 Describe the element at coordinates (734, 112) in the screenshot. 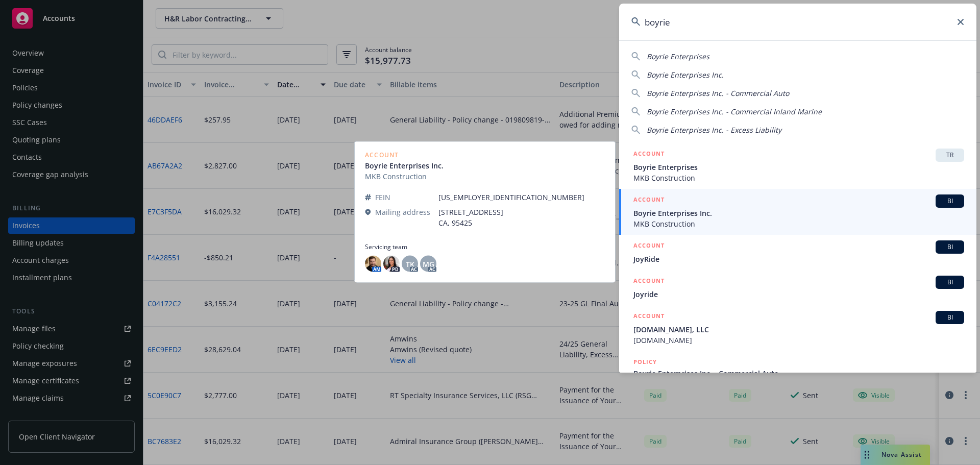

I see `span: Boyrie Enterprises Inc. - Commercial Inland Marine` at that location.